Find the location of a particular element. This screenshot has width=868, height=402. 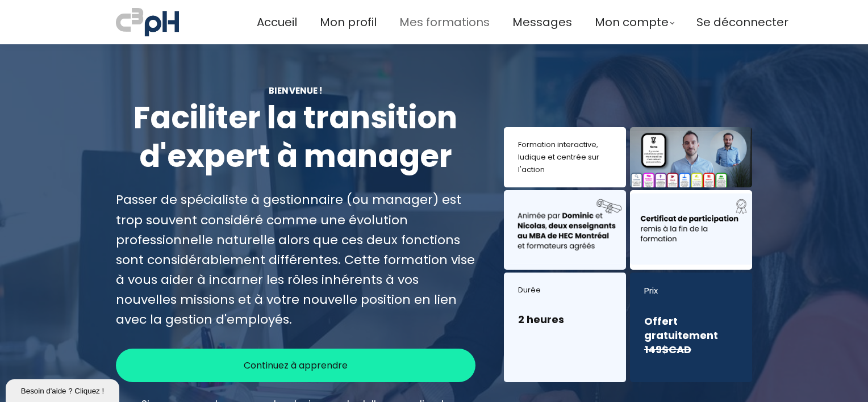

div: Besoin d'aide ? Cliquez ! is located at coordinates (57, 13).